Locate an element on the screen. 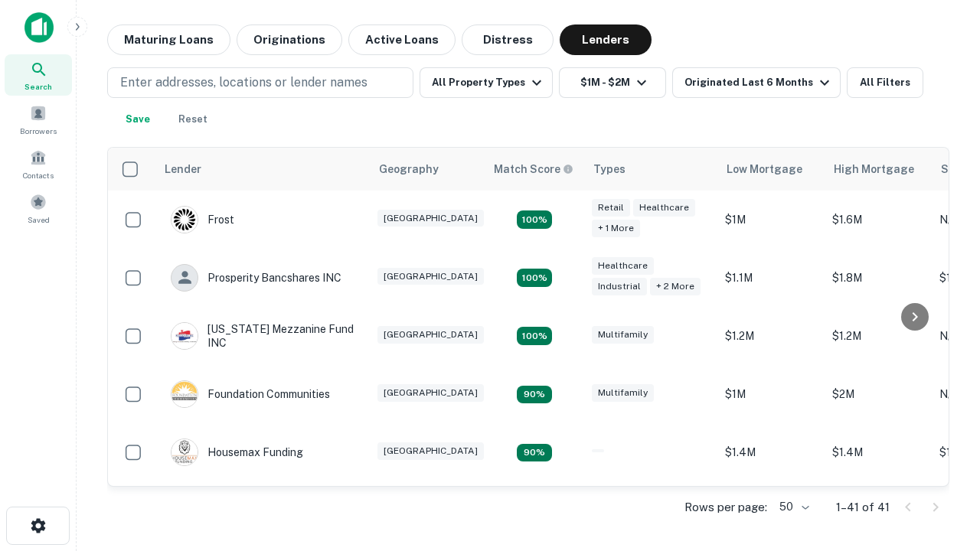 This screenshot has width=980, height=551. span: Search is located at coordinates (38, 86).